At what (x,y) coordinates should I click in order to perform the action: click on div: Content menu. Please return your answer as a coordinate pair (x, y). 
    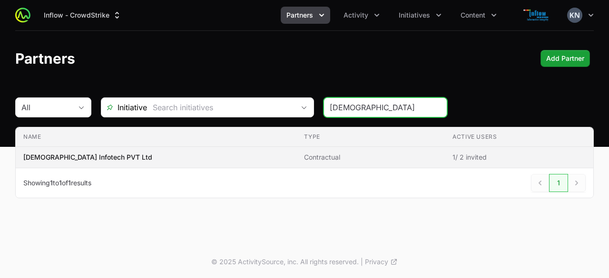
    Looking at the image, I should click on (479, 15).